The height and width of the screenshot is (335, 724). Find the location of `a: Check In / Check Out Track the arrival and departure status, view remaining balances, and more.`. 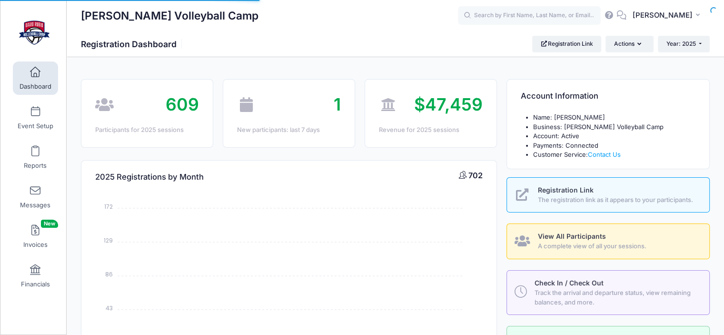

a: Check In / Check Out Track the arrival and departure status, view remaining balances, and more. is located at coordinates (608, 292).